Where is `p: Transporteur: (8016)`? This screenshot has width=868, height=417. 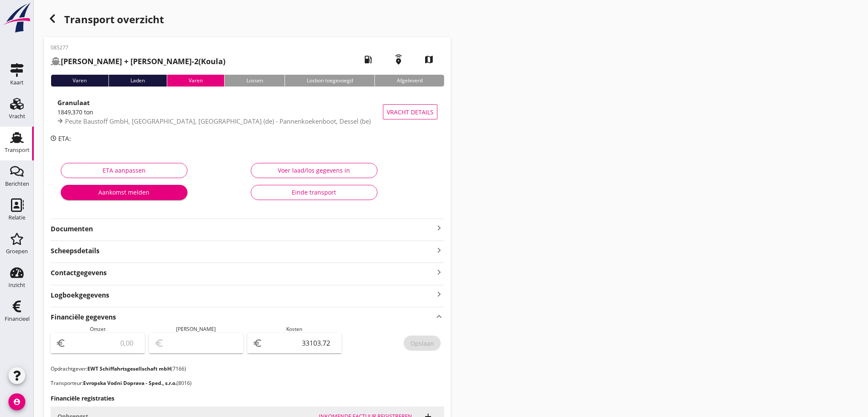
p: Transporteur: (8016) is located at coordinates (247, 383).